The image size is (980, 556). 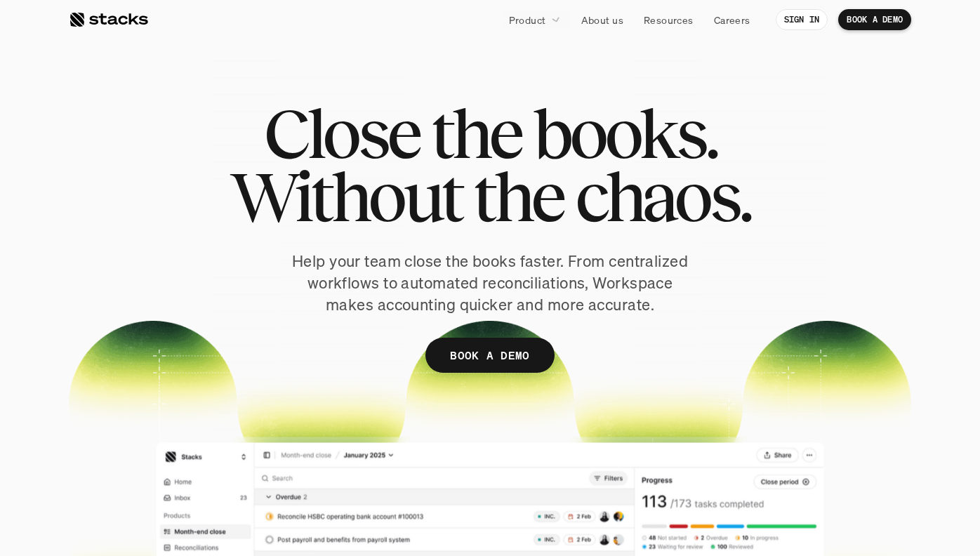 What do you see at coordinates (802, 19) in the screenshot?
I see `a: SIGN IN` at bounding box center [802, 19].